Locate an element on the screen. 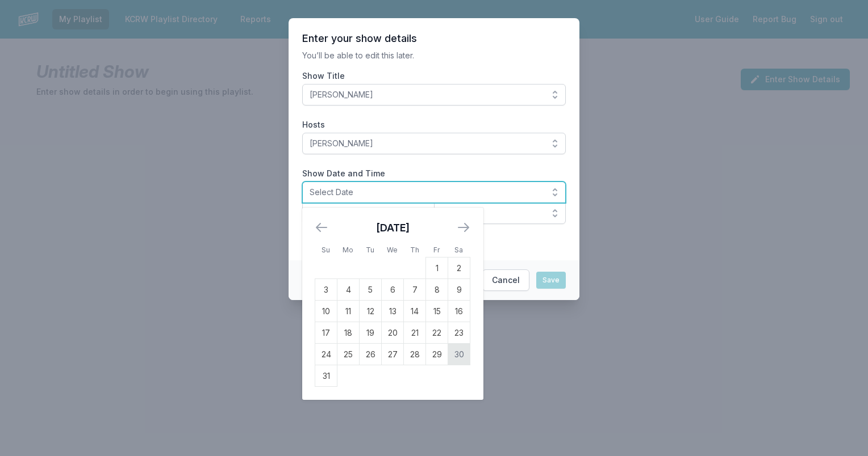 This screenshot has width=868, height=456. td: Saturday, August 30, 2025 is located at coordinates (459, 354).